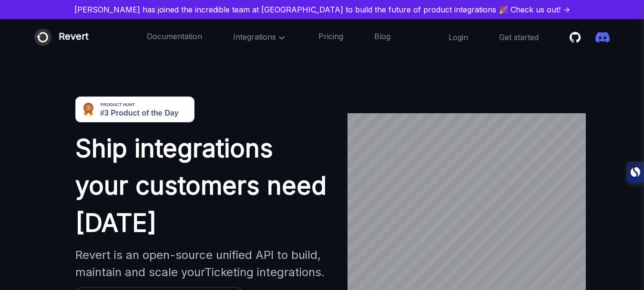  What do you see at coordinates (382, 37) in the screenshot?
I see `a: Blog` at bounding box center [382, 37].